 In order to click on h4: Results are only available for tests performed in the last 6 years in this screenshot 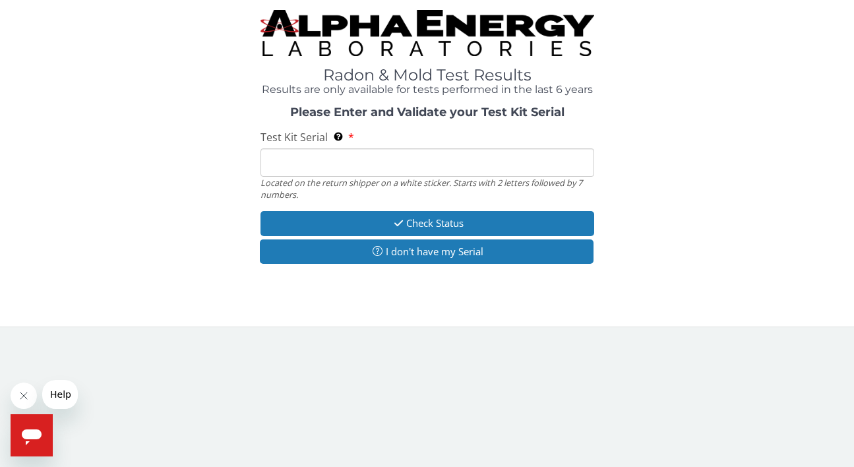, I will do `click(428, 90)`.